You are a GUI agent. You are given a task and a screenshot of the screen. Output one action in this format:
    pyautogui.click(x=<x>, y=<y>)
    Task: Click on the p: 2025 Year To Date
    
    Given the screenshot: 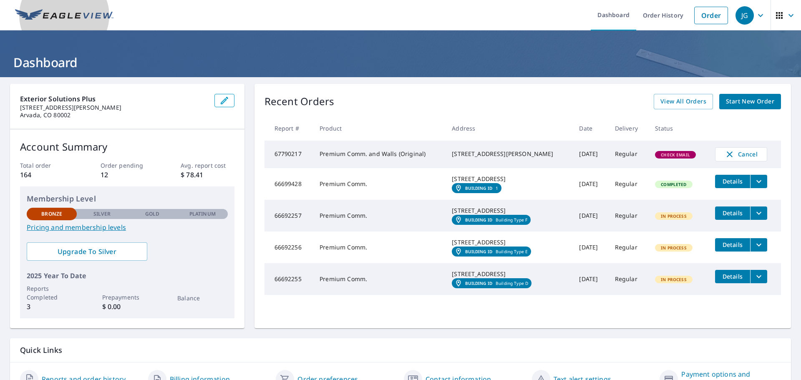 What is the action you would take?
    pyautogui.click(x=127, y=276)
    